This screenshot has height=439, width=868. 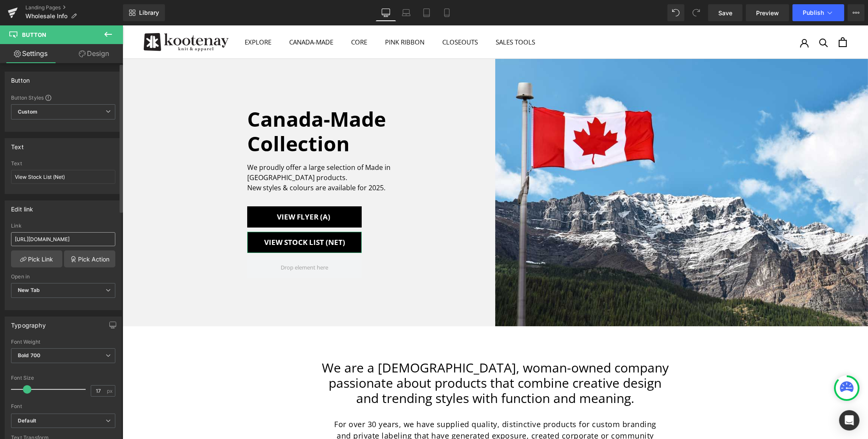 I want to click on a: View Flyer (A), so click(x=182, y=192).